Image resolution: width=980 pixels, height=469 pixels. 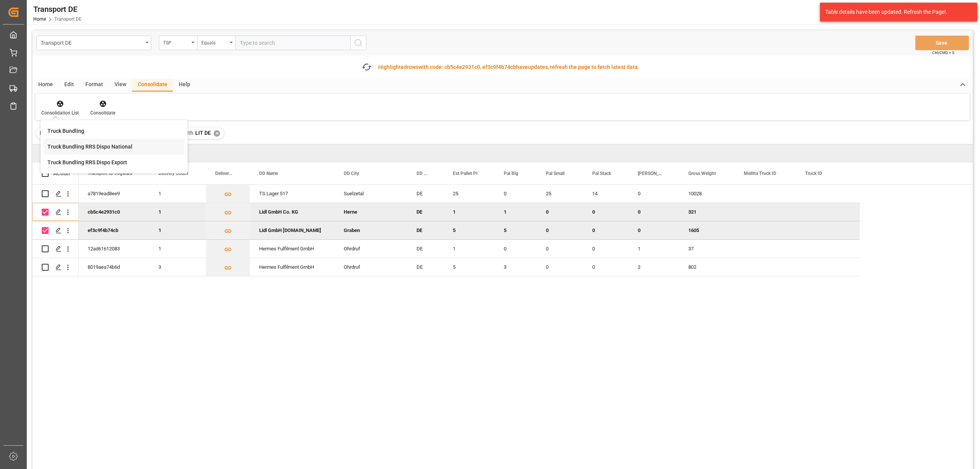 I want to click on div: ef3c9f4b74cb, so click(x=114, y=230).